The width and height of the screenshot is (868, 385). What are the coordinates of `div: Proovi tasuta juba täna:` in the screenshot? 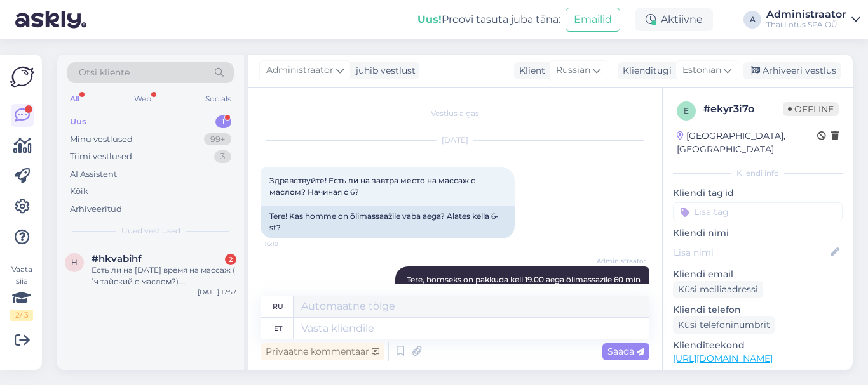 It's located at (488, 19).